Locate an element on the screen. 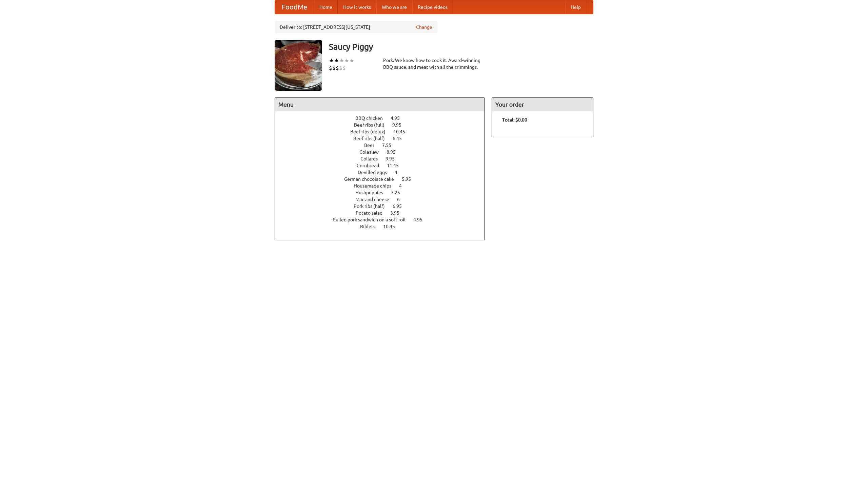  a: FoodMe is located at coordinates (294, 7).